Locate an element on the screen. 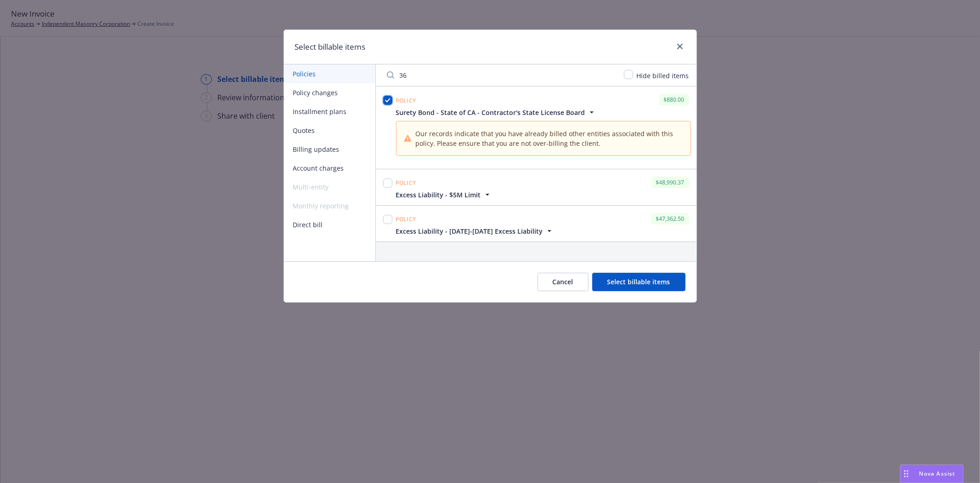 The height and width of the screenshot is (483, 980). button: Policy changes is located at coordinates (330, 93).